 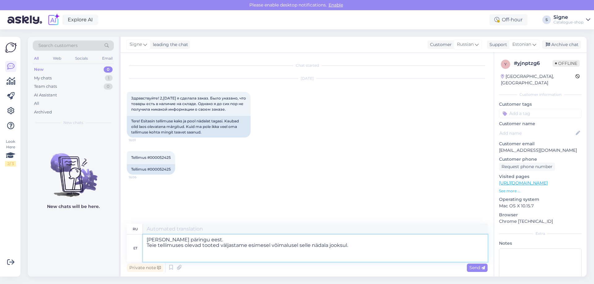 What do you see at coordinates (11, 48) in the screenshot?
I see `img: Askly Logo` at bounding box center [11, 48].